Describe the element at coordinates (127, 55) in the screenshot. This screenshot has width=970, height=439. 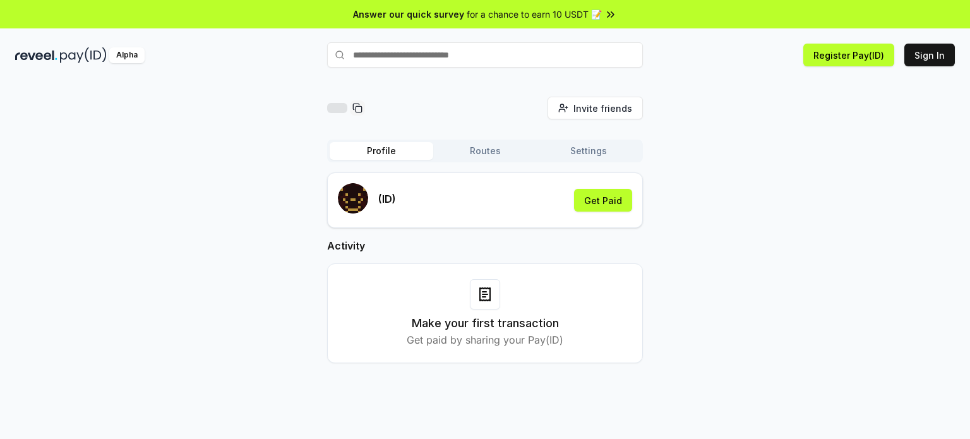
I see `div: Alpha` at that location.